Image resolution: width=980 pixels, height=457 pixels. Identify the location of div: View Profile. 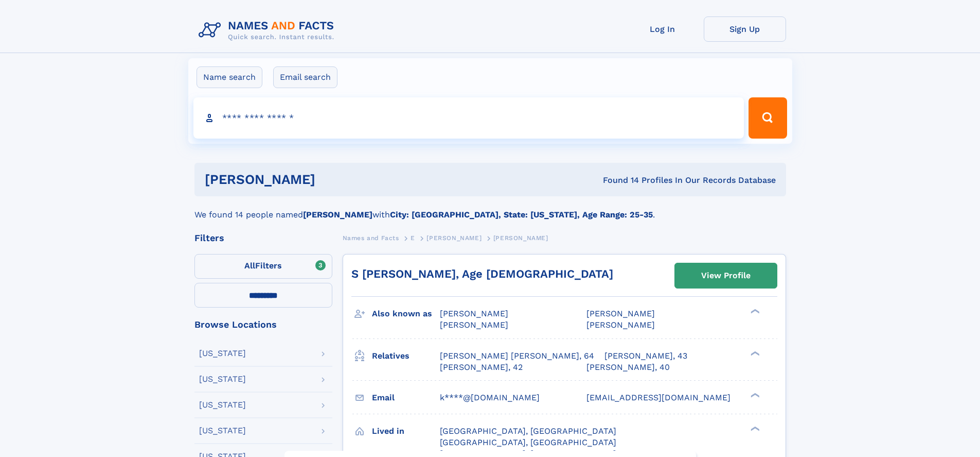
(726, 275).